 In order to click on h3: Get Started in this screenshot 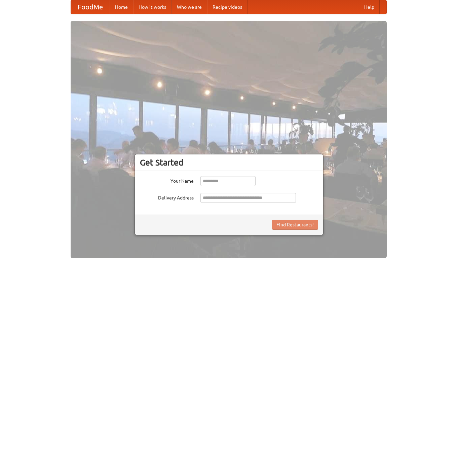, I will do `click(229, 163)`.